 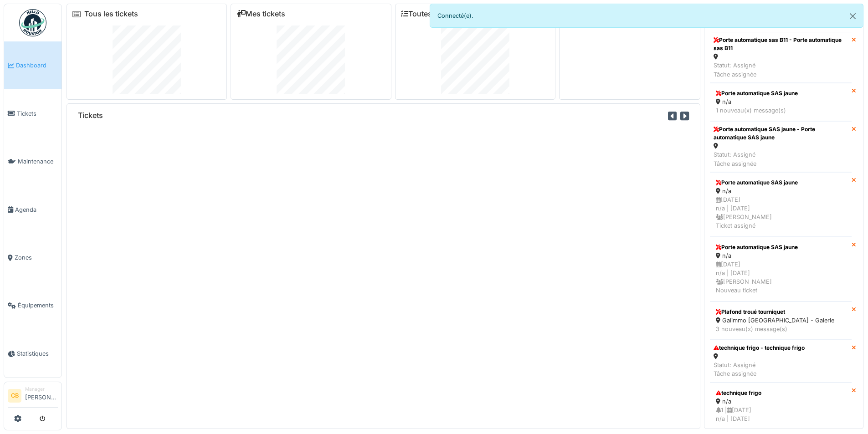 What do you see at coordinates (781, 110) in the screenshot?
I see `div: 1 nouveau(x) message(s)` at bounding box center [781, 110].